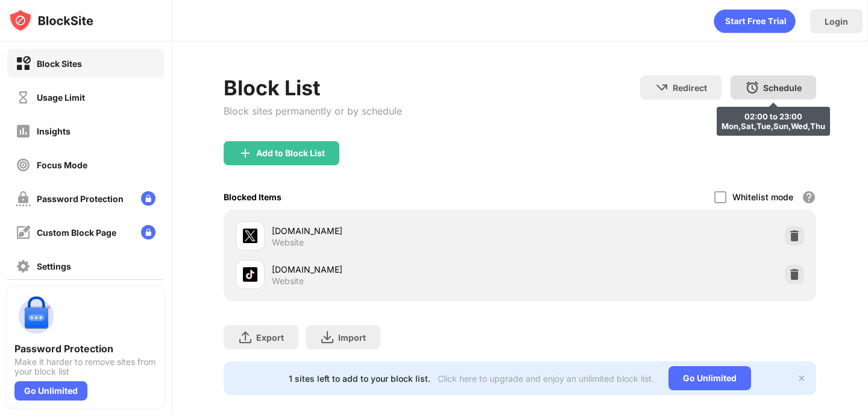 The image size is (868, 415). What do you see at coordinates (290, 153) in the screenshot?
I see `div: Add to Block List` at bounding box center [290, 153].